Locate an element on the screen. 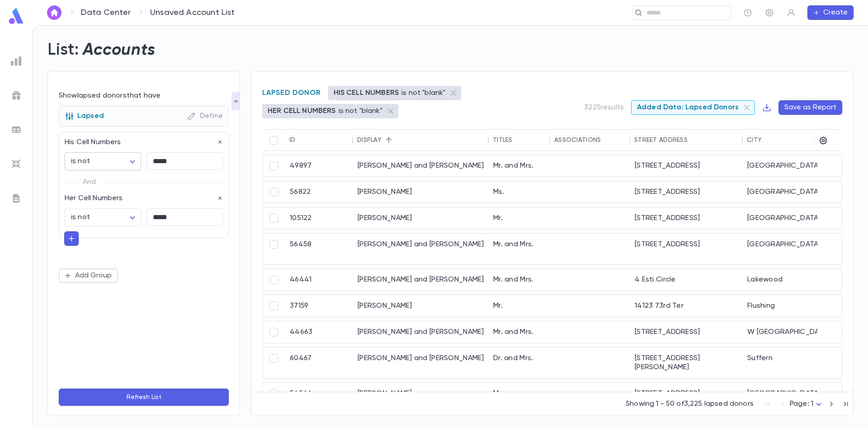 This screenshot has height=427, width=868. div: Dr. and Mrs. is located at coordinates (520, 363).